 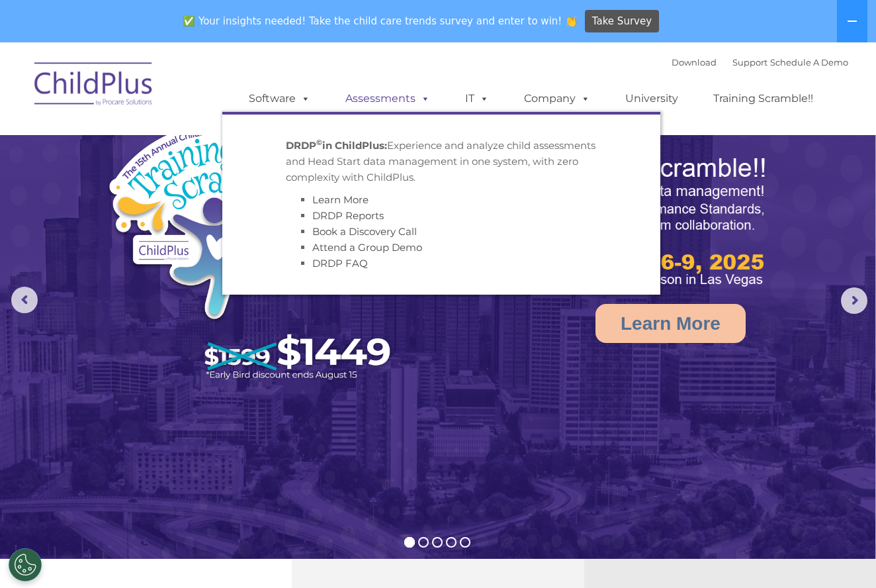 What do you see at coordinates (477, 99) in the screenshot?
I see `a: IT` at bounding box center [477, 99].